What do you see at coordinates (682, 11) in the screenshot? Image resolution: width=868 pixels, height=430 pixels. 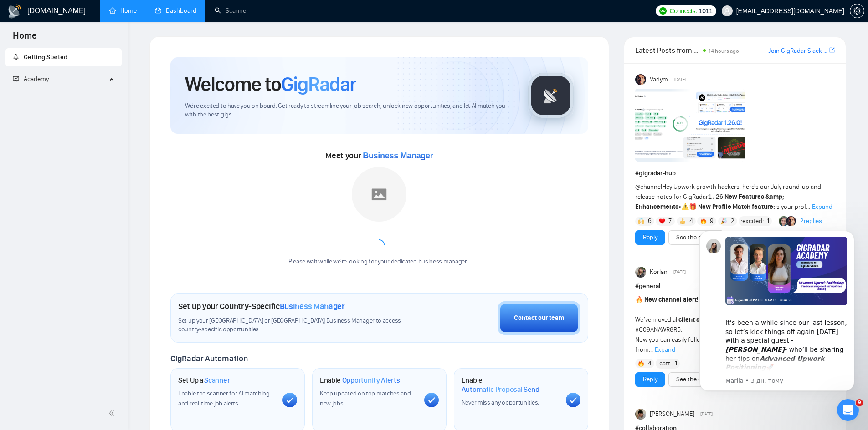 I see `span: Connects:` at bounding box center [682, 11].